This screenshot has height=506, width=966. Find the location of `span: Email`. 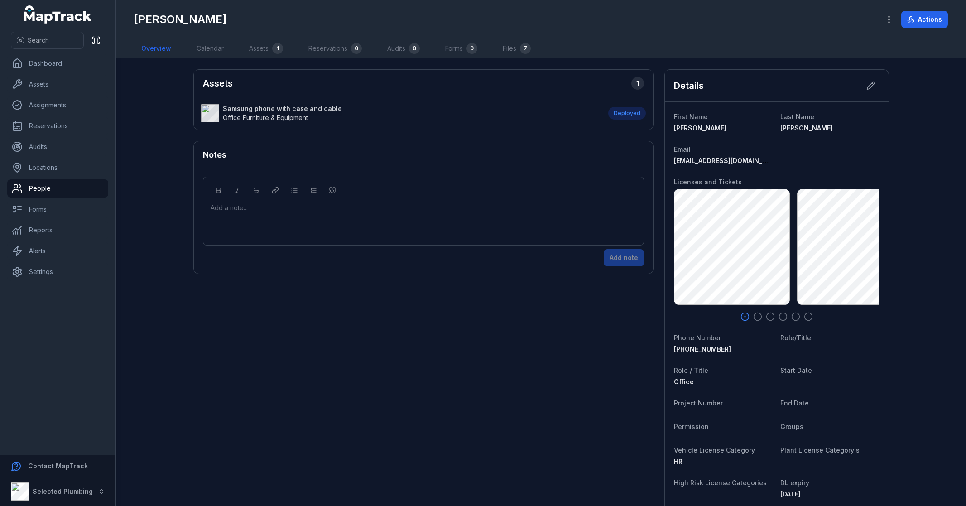

span: Email is located at coordinates (682, 149).